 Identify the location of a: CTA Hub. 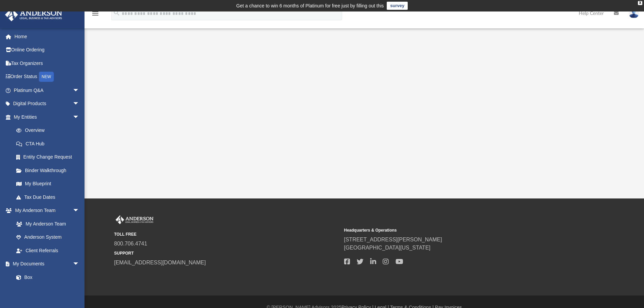
(49, 144).